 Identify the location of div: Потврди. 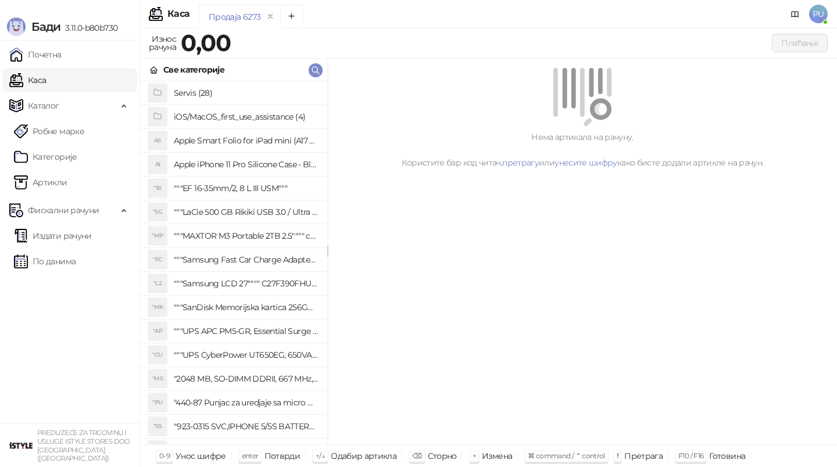
(282, 456).